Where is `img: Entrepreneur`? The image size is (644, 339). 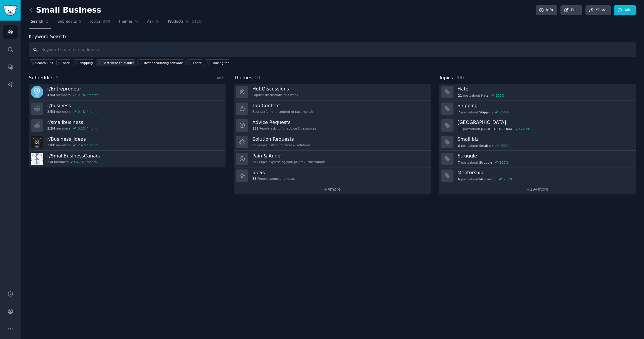
img: Entrepreneur is located at coordinates (37, 92).